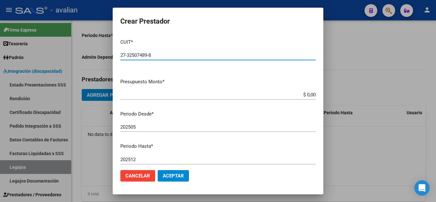 Image resolution: width=436 pixels, height=202 pixels. I want to click on p: Periodo Desde, so click(218, 114).